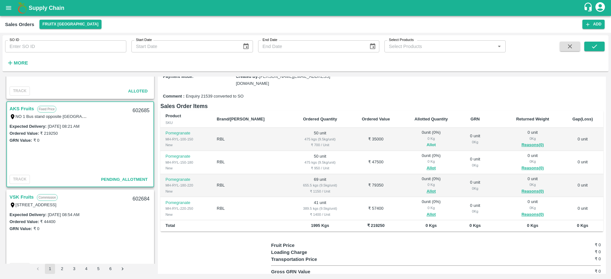 This screenshot has height=279, width=611. I want to click on label: GRN Value:, so click(21, 140).